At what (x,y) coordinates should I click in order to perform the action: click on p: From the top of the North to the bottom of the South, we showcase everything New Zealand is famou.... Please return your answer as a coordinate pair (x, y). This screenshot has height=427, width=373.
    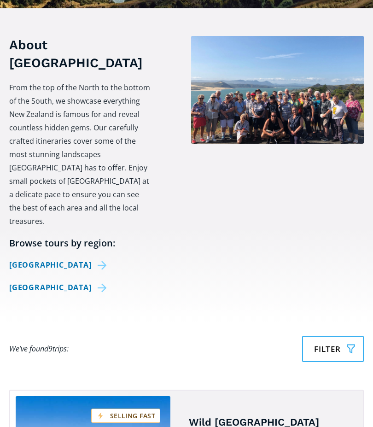
    Looking at the image, I should click on (80, 154).